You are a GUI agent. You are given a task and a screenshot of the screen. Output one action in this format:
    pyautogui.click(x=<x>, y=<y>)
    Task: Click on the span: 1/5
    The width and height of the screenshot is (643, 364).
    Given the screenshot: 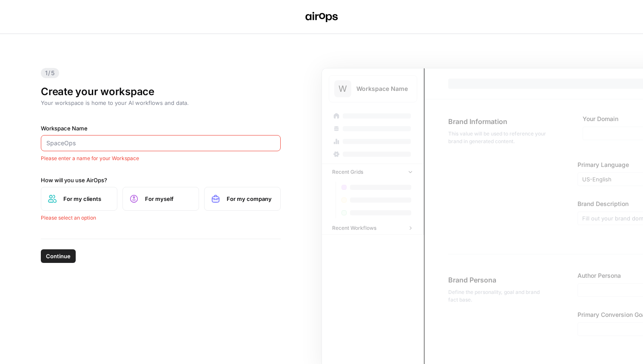 What is the action you would take?
    pyautogui.click(x=49, y=73)
    